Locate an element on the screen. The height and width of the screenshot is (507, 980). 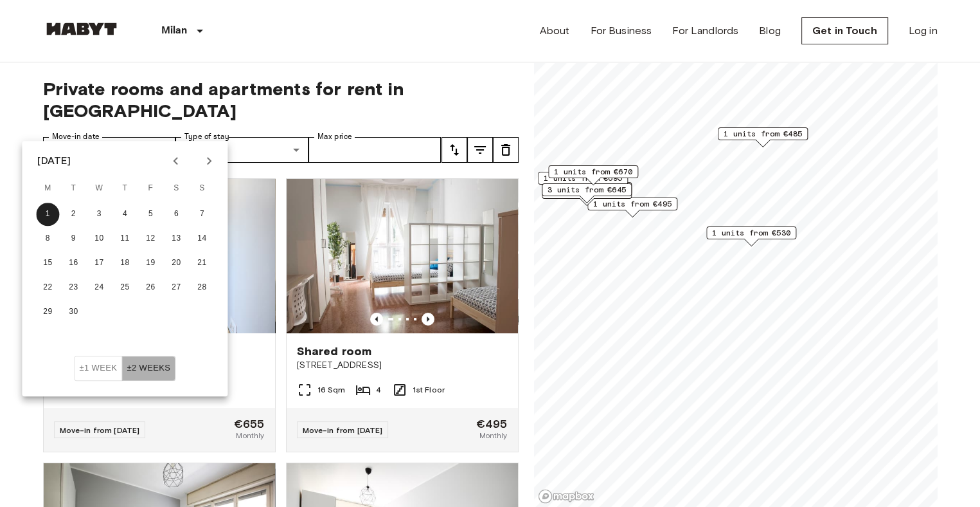
span: Wednesday is located at coordinates (99, 188).